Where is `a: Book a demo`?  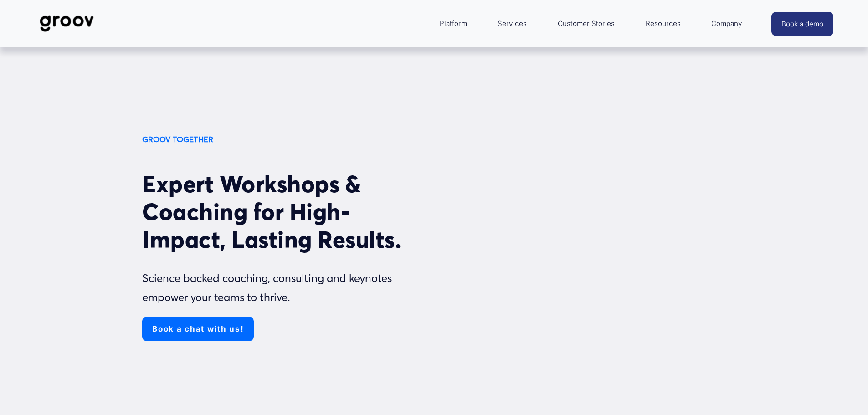
a: Book a demo is located at coordinates (802, 24).